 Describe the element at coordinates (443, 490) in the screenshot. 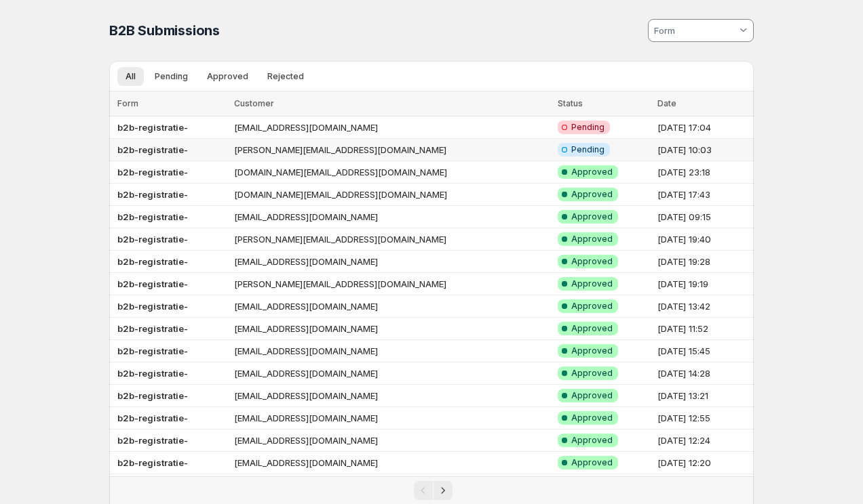

I see `button: Next` at that location.